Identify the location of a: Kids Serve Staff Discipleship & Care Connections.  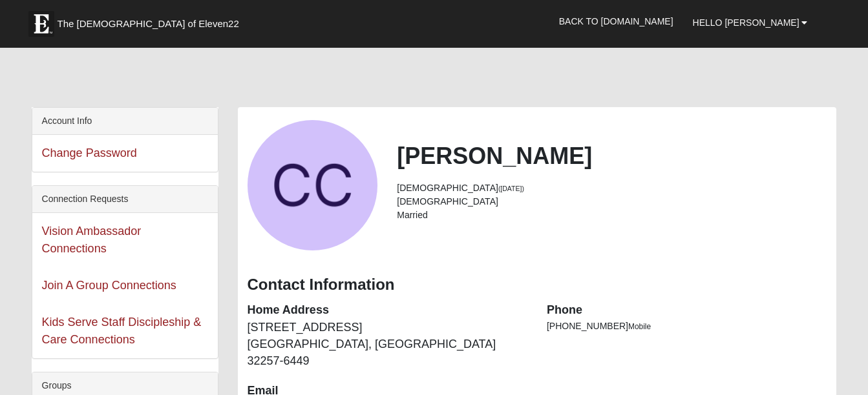
(121, 330).